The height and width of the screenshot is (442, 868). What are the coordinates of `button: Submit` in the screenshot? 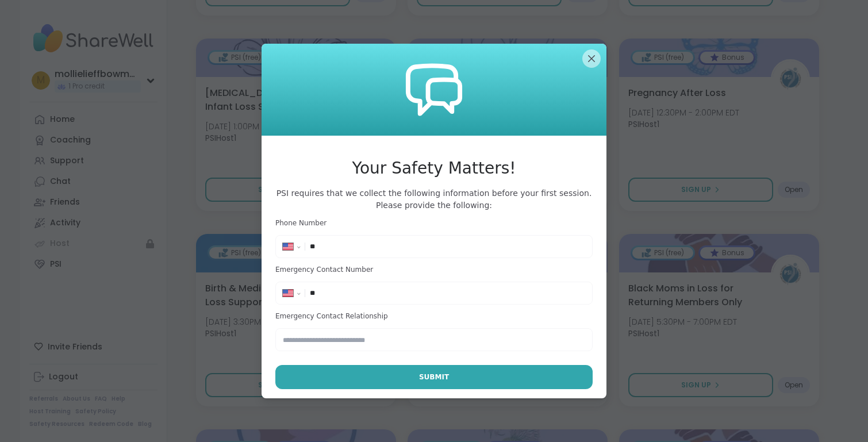 It's located at (434, 377).